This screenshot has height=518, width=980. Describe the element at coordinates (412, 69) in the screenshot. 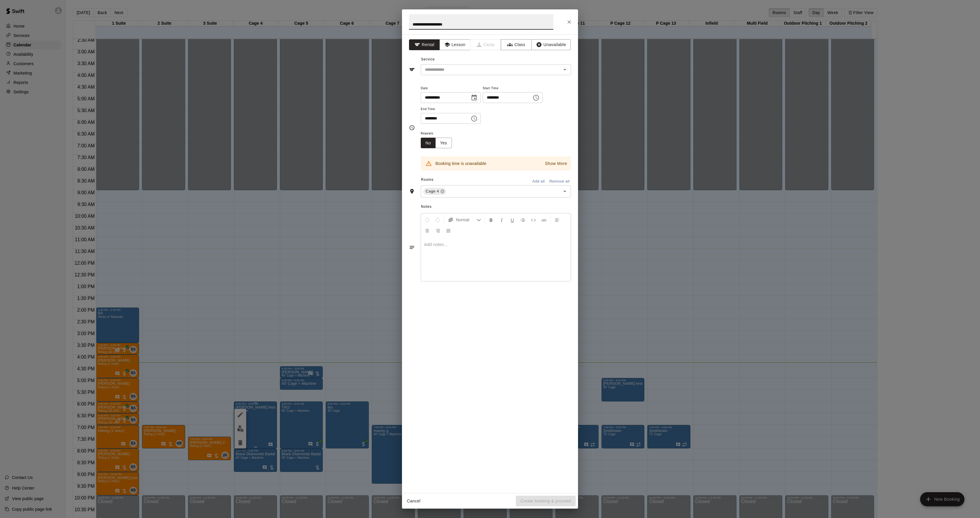

I see `svg: Service` at that location.